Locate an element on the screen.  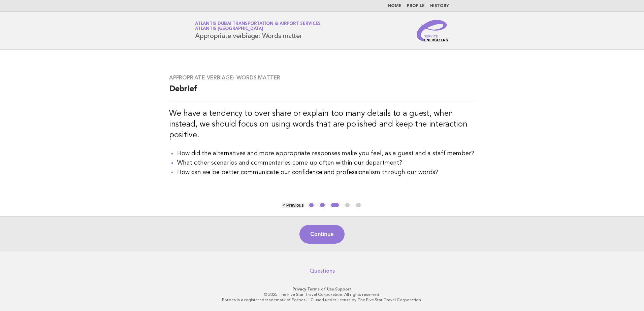
a: Questions is located at coordinates (322, 271).